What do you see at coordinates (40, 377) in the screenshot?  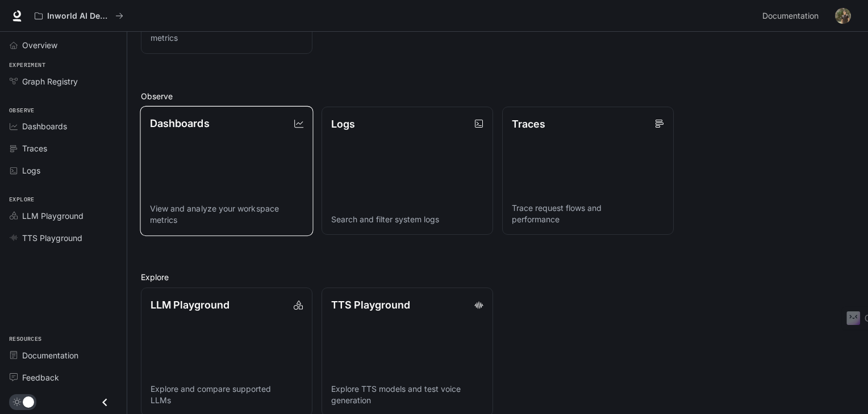 I see `span: Feedback` at bounding box center [40, 377].